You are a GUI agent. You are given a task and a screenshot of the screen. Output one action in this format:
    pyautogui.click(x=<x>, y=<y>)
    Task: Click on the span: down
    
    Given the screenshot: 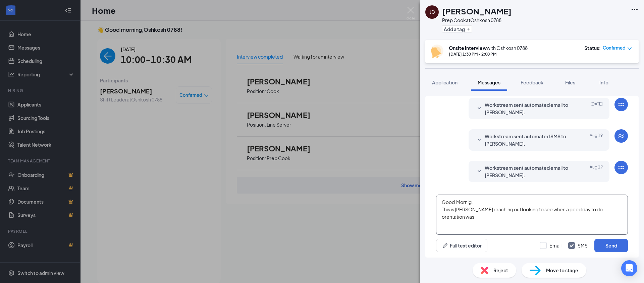 What is the action you would take?
    pyautogui.click(x=630, y=48)
    